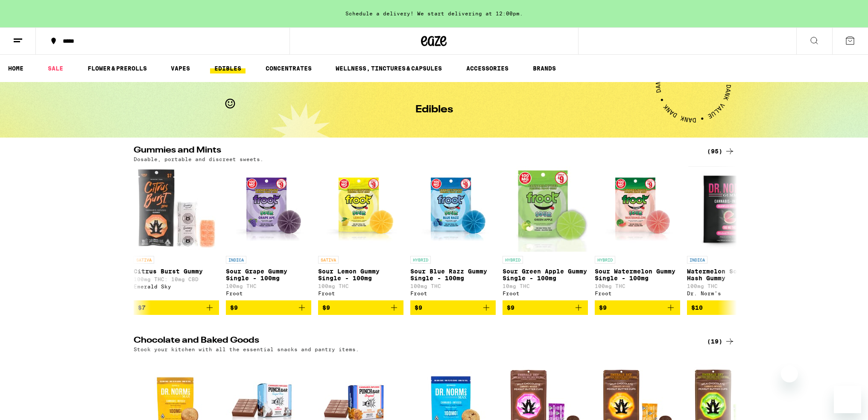  What do you see at coordinates (176, 233) in the screenshot?
I see `a: Open page for Citrus Burst Gummy from Emerald Sky` at bounding box center [176, 233].